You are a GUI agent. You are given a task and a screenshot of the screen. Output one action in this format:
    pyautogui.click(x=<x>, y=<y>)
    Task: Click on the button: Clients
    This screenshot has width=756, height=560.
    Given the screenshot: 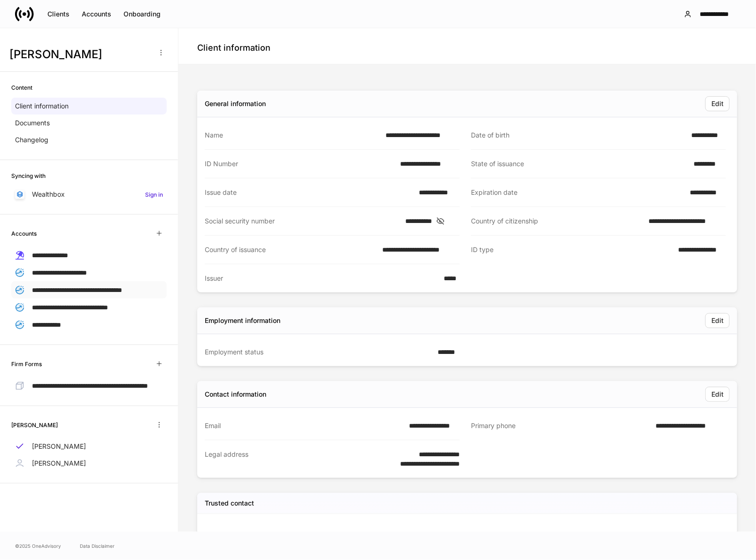 What is the action you would take?
    pyautogui.click(x=58, y=14)
    